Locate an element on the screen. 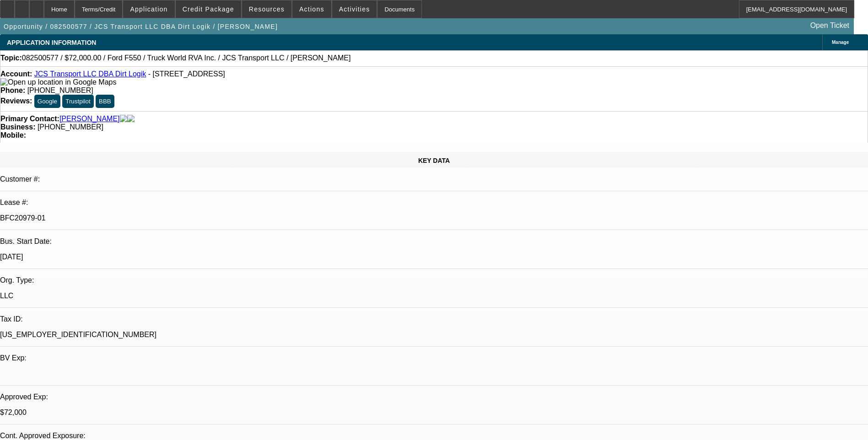  button: Application is located at coordinates (148, 9).